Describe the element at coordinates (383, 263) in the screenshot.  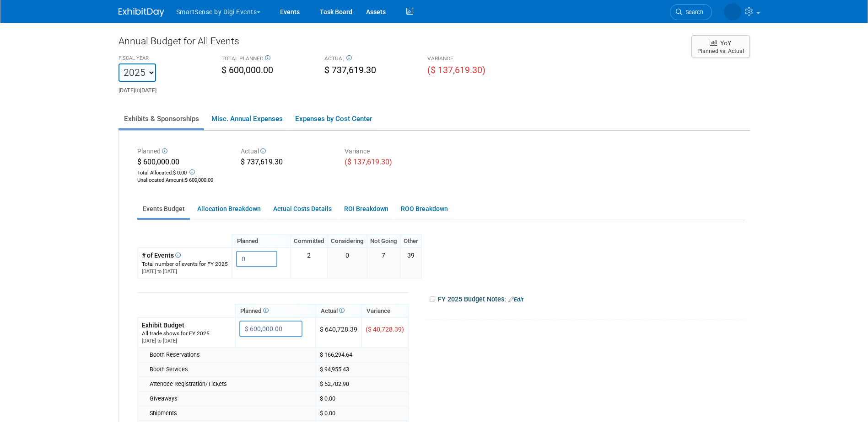
I see `td: 7` at that location.